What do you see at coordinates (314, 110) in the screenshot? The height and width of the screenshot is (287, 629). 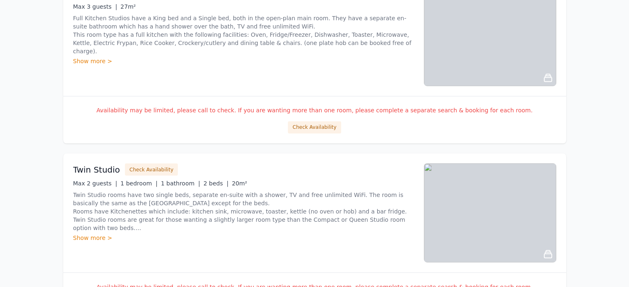 I see `p: Availability may be limited, please call to check. If you are wanting more than one room, please ...` at bounding box center [314, 110].